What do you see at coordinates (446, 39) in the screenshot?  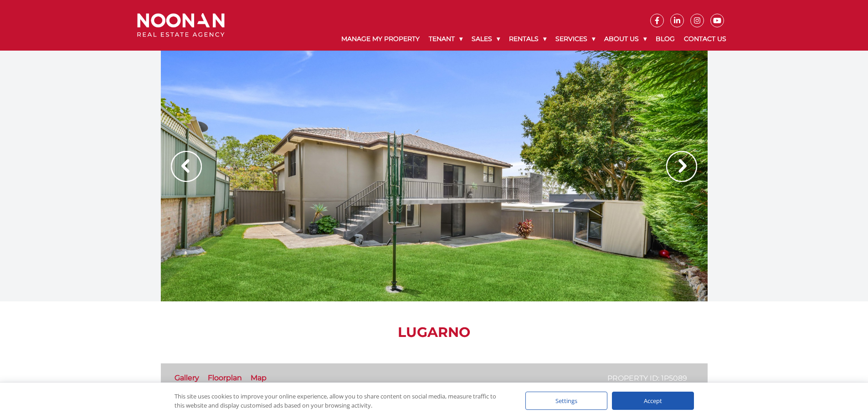 I see `a: Tenant` at bounding box center [446, 39].